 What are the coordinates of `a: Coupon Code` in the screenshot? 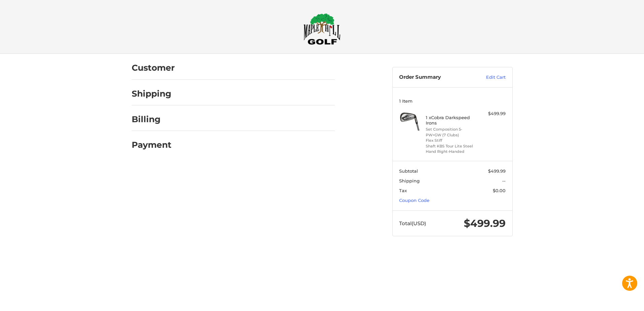 It's located at (414, 200).